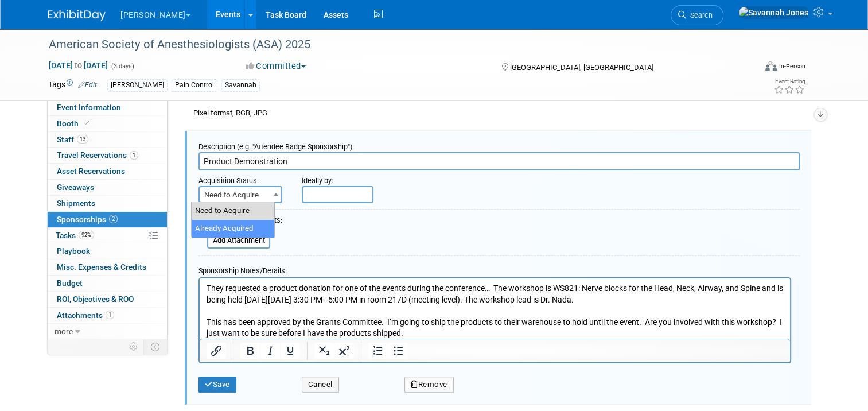 This screenshot has width=868, height=411. Describe the element at coordinates (495, 269) in the screenshot. I see `div: Sponsorship Notes/Details:` at that location.